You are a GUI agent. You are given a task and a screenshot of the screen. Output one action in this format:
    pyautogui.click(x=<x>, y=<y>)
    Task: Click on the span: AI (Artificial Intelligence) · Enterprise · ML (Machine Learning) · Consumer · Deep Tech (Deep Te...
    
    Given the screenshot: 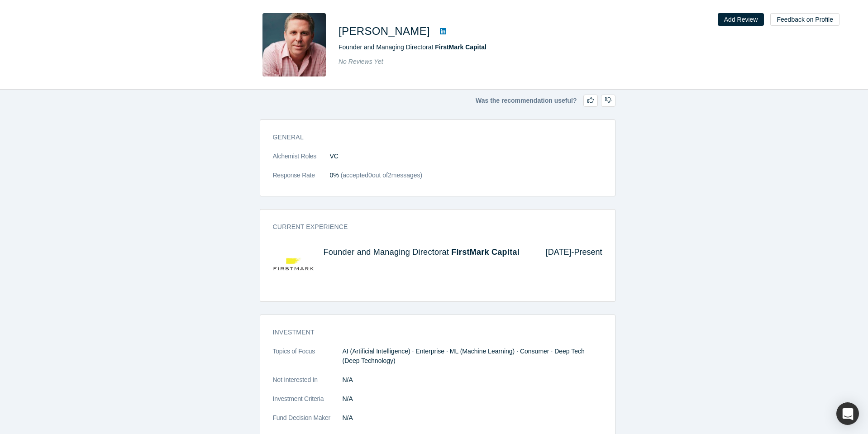 What is the action you would take?
    pyautogui.click(x=463, y=356)
    